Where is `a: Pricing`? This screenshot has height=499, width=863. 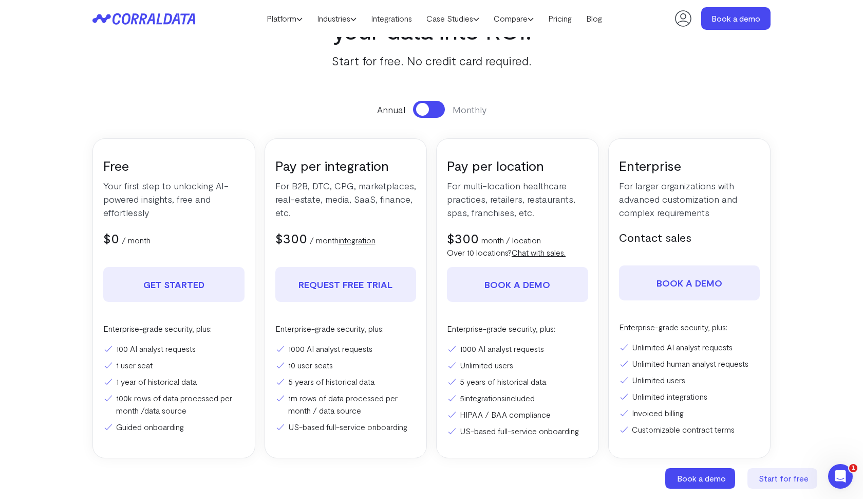
a: Pricing is located at coordinates (560, 19).